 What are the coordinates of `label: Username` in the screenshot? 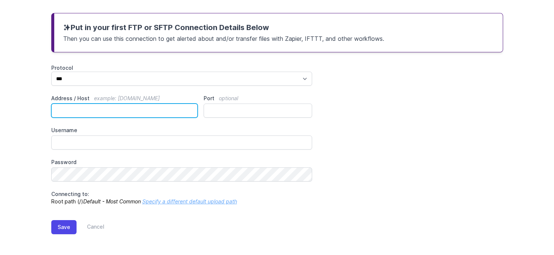 It's located at (182, 131).